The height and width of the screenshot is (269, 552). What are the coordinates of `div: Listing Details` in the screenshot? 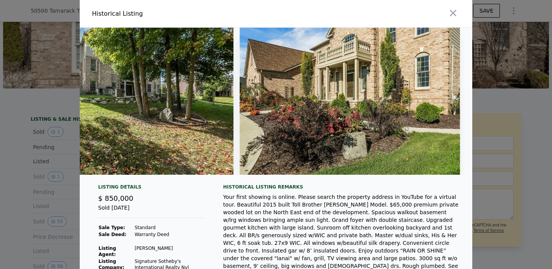 It's located at (151, 189).